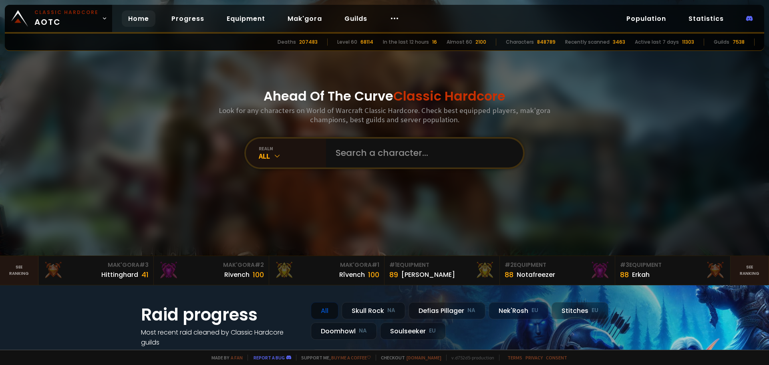 This screenshot has width=769, height=365. What do you see at coordinates (309, 42) in the screenshot?
I see `div: 207483` at bounding box center [309, 42].